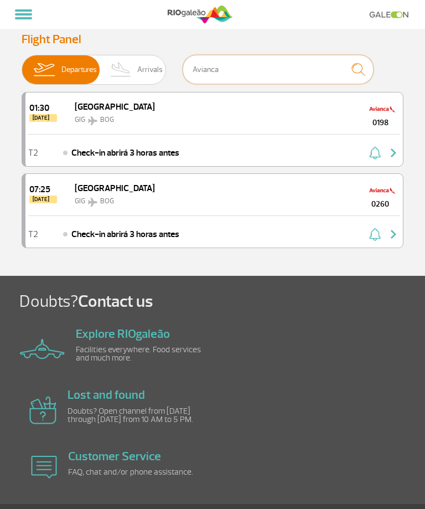 The height and width of the screenshot is (509, 425). What do you see at coordinates (150, 70) in the screenshot?
I see `span: Arrivals` at bounding box center [150, 70].